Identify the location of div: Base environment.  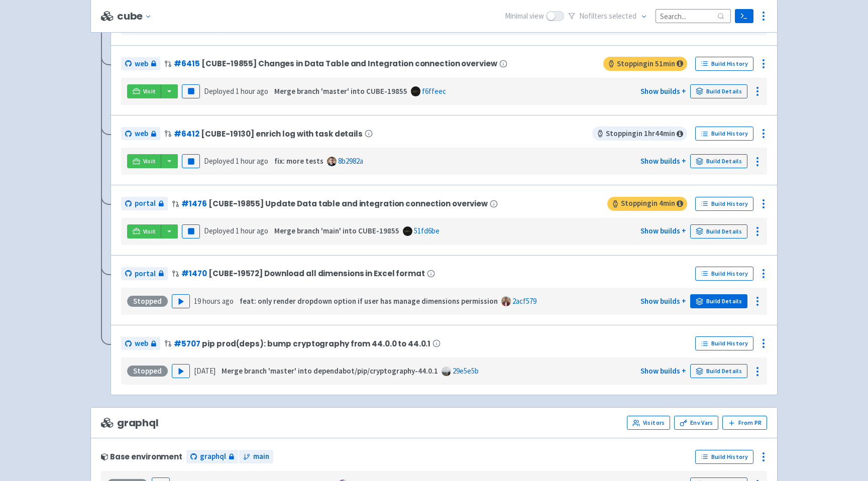
(142, 457).